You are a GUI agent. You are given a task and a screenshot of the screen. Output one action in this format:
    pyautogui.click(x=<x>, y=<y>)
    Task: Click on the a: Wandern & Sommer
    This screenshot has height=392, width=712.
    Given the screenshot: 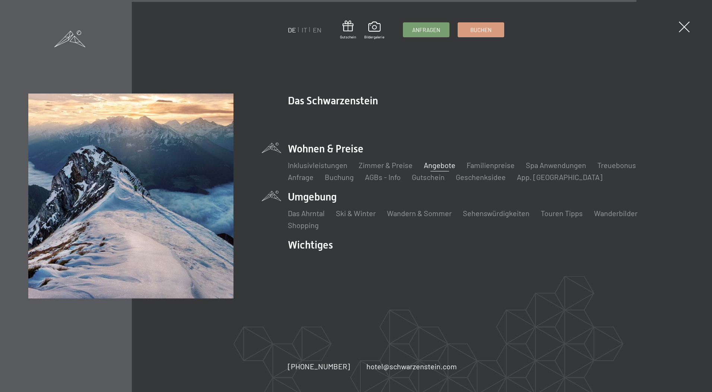 What is the action you would take?
    pyautogui.click(x=420, y=213)
    